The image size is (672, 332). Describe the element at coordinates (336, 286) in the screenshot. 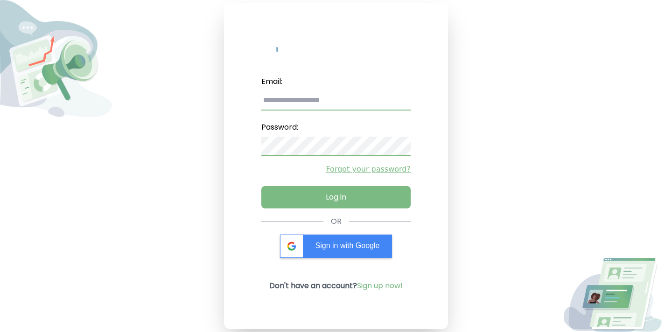

I see `p: Don't have an account?` at that location.